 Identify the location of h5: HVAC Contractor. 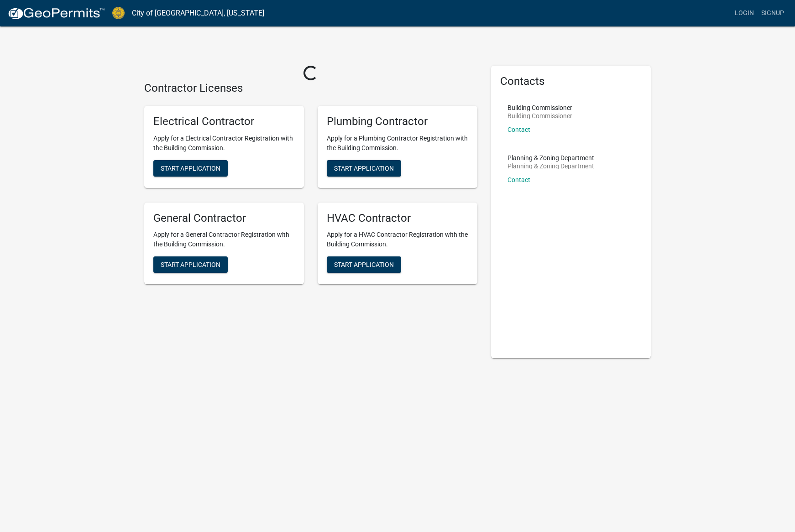
(398, 218).